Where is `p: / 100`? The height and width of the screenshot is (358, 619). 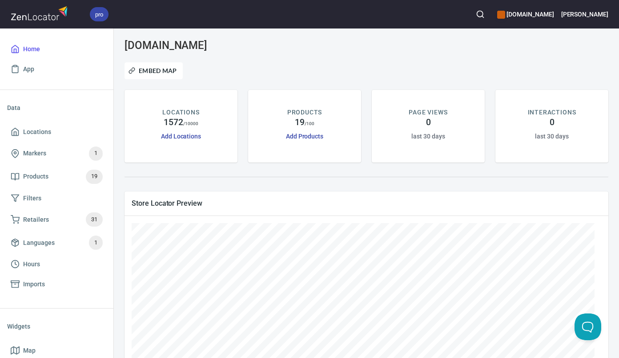 p: / 100 is located at coordinates (310, 123).